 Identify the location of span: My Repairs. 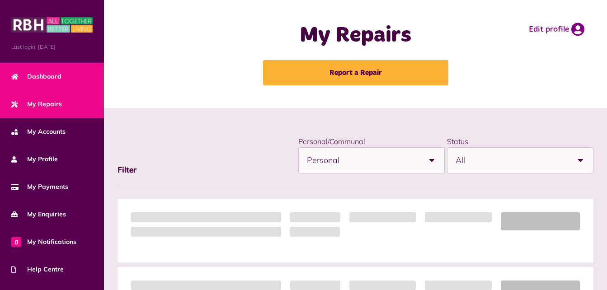
(37, 104).